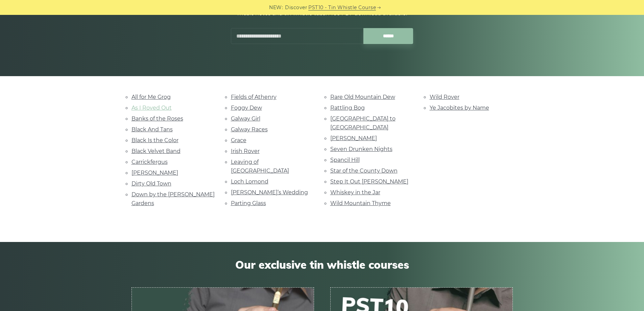 The height and width of the screenshot is (311, 644). Describe the element at coordinates (157, 119) in the screenshot. I see `a: Banks of the Roses` at that location.